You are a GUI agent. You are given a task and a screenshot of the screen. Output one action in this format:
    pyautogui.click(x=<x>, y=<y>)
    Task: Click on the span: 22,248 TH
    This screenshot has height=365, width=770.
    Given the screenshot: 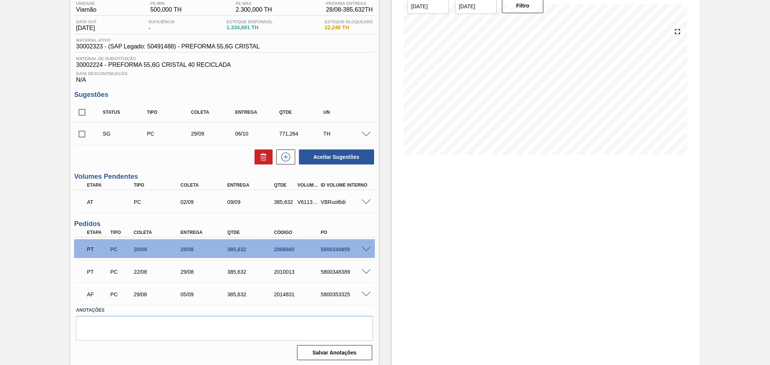 What is the action you would take?
    pyautogui.click(x=349, y=27)
    